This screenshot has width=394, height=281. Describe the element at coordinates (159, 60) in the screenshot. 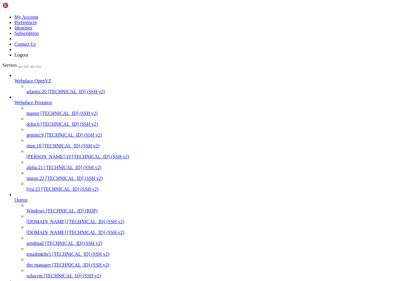

I see `x-row: The database user was successfully created.` at that location.